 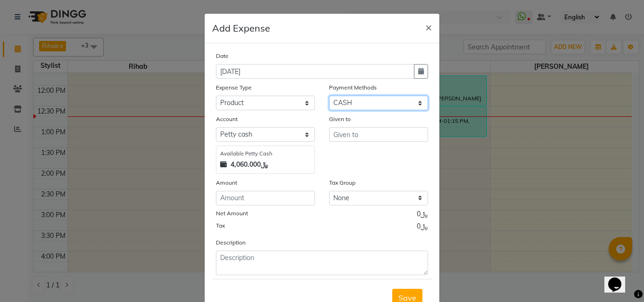 What do you see at coordinates (265, 198) in the screenshot?
I see `input: Amount` at bounding box center [265, 198].